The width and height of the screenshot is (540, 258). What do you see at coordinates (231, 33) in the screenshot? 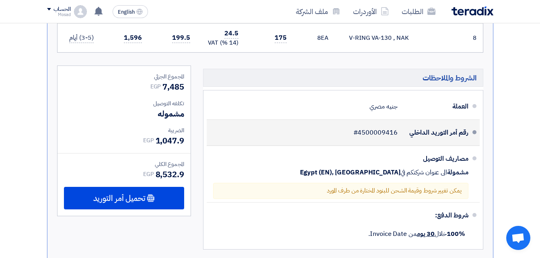
I see `span: 24.5` at bounding box center [231, 33].